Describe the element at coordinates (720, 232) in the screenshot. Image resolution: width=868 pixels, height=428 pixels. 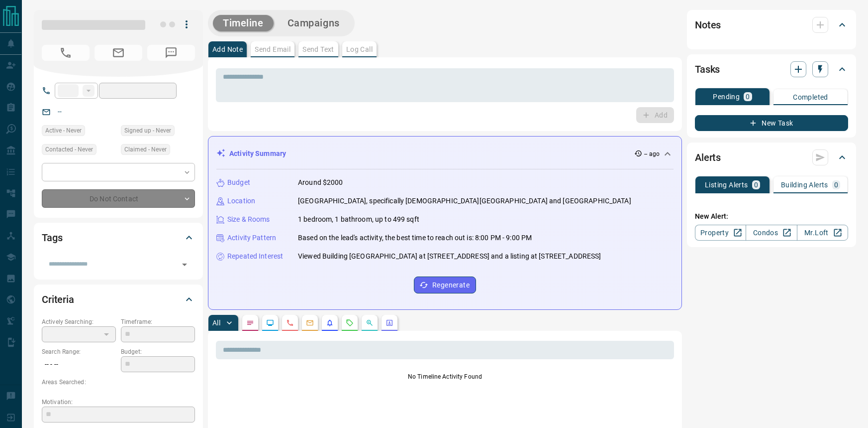
I see `a: Property` at that location.